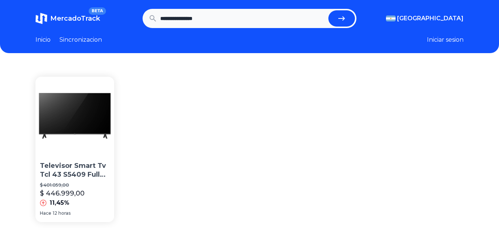  What do you see at coordinates (75, 171) in the screenshot?
I see `p: Televisor Smart Tv Tcl 43 S5409 Full Hd Fhd Google Tv Tv-rv` at bounding box center [75, 171].